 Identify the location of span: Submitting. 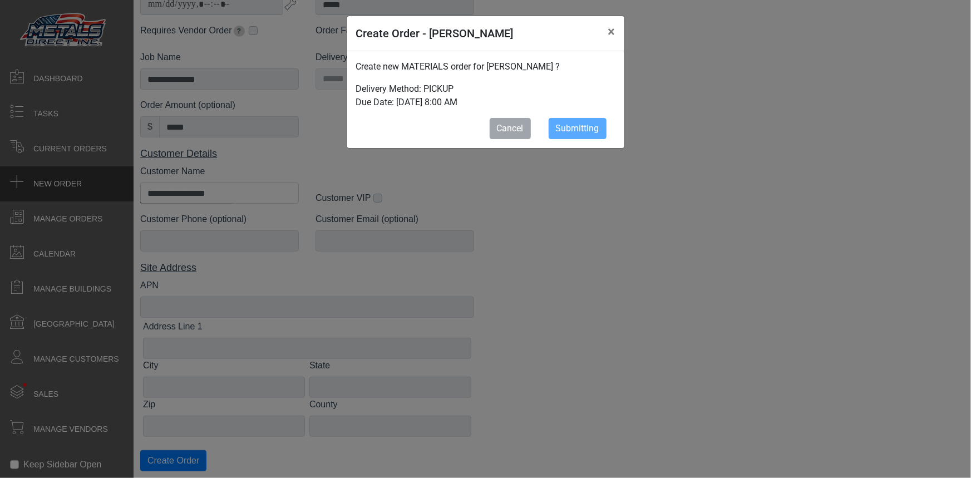
(578, 128).